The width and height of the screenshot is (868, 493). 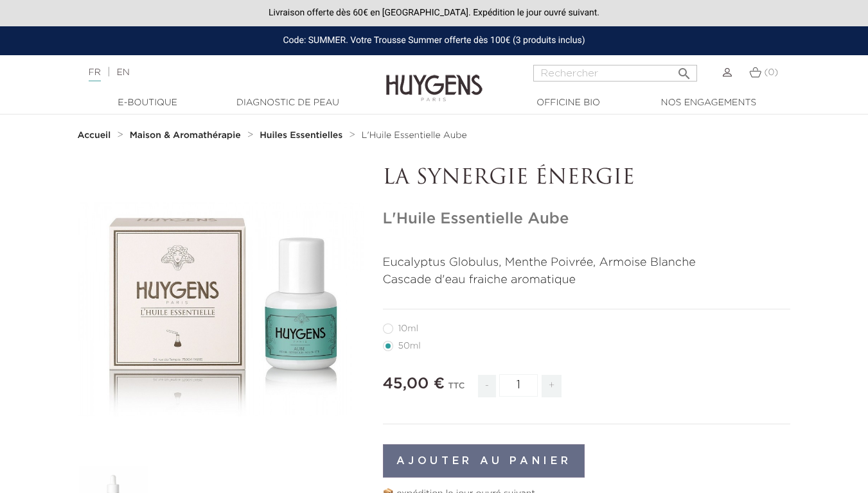 What do you see at coordinates (586, 262) in the screenshot?
I see `p: Eucalyptus Globulus, Menthe Poivrée, Armoise Blanche` at bounding box center [586, 262].